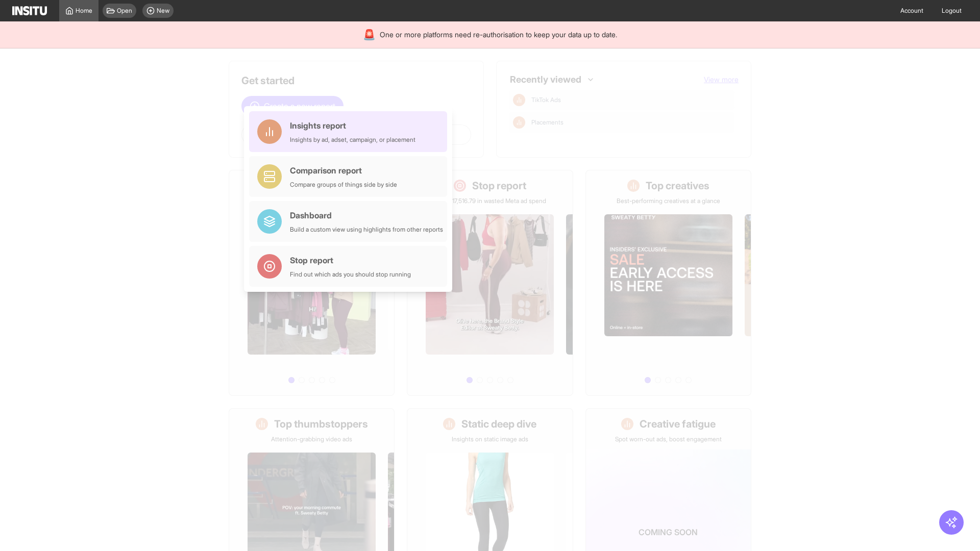 This screenshot has width=980, height=551. I want to click on div: Insights report, so click(353, 126).